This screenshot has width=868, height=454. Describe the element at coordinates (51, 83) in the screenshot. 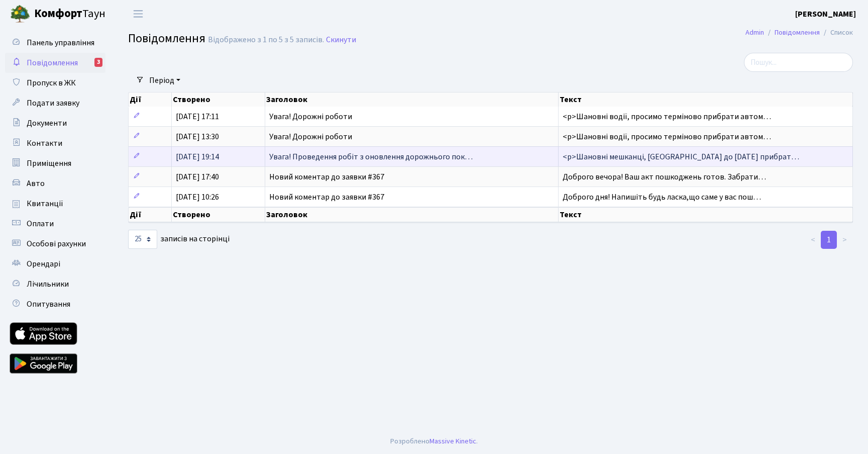

I see `span: Пропуск в ЖК` at that location.